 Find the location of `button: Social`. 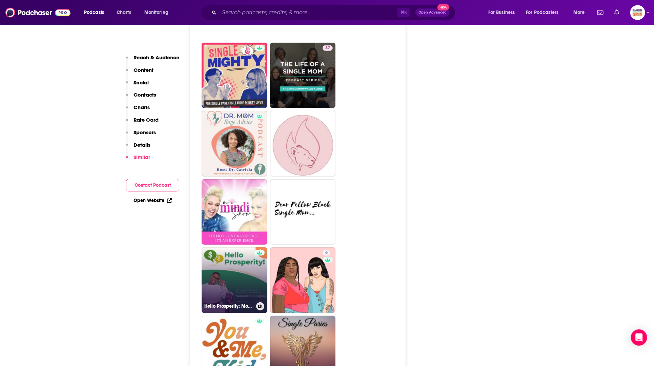

button: Social is located at coordinates (137, 85).